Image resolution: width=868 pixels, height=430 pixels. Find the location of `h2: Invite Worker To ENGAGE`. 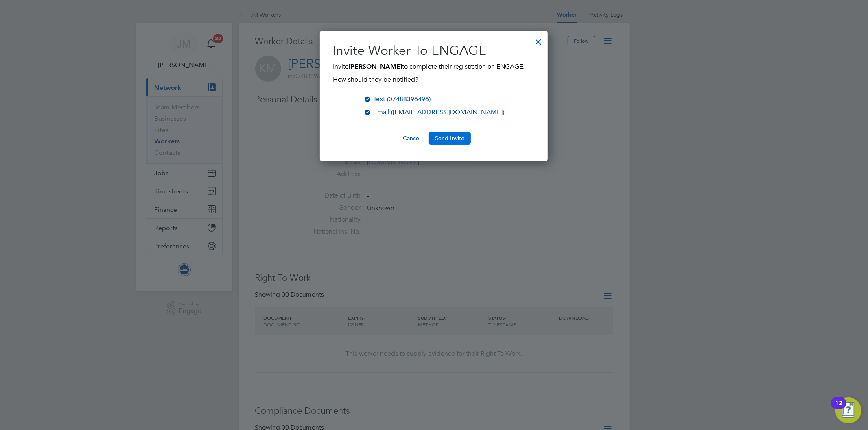

h2: Invite Worker To ENGAGE is located at coordinates (434, 51).